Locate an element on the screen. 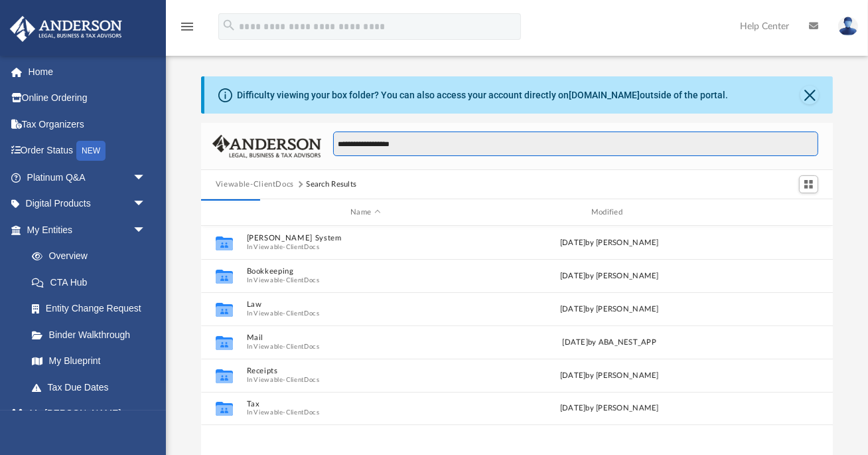 This screenshot has height=455, width=868. i: search is located at coordinates (229, 25).